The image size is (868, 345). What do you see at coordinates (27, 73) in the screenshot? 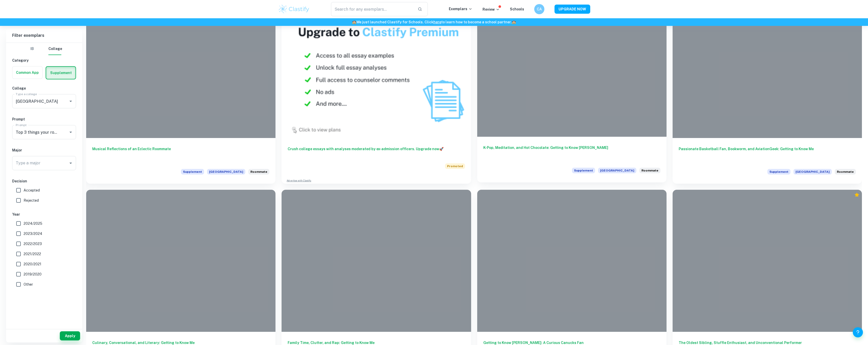
I see `button: Common App` at bounding box center [27, 73].